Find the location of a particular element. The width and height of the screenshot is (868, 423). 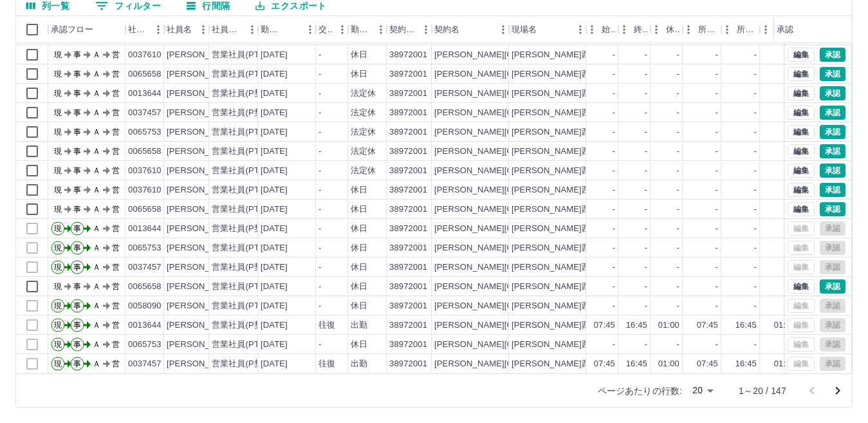

div: 0065753 is located at coordinates (145, 132).